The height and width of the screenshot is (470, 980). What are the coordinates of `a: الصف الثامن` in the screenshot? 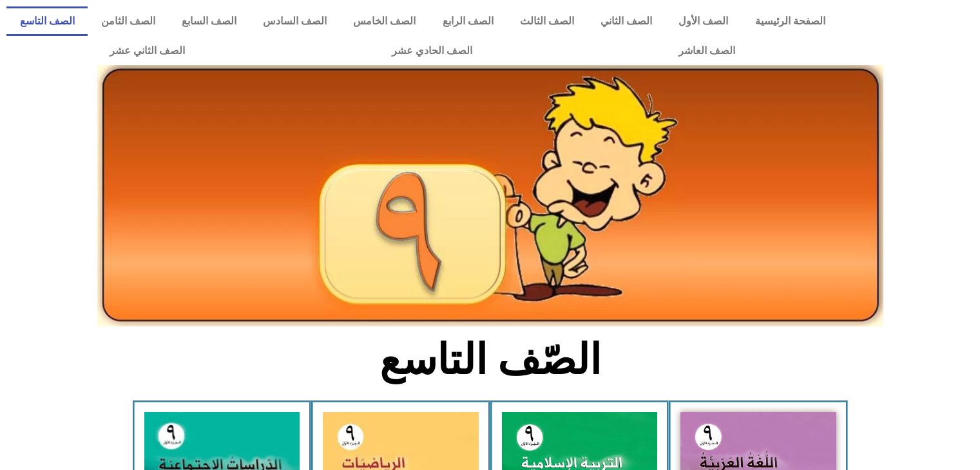 It's located at (127, 22).